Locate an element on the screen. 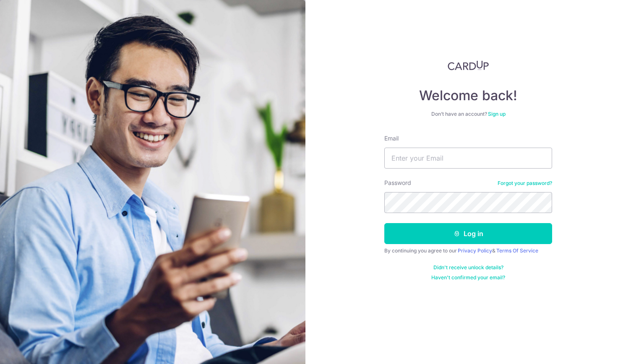 The width and height of the screenshot is (631, 364). a: Forgot your password? is located at coordinates (525, 183).